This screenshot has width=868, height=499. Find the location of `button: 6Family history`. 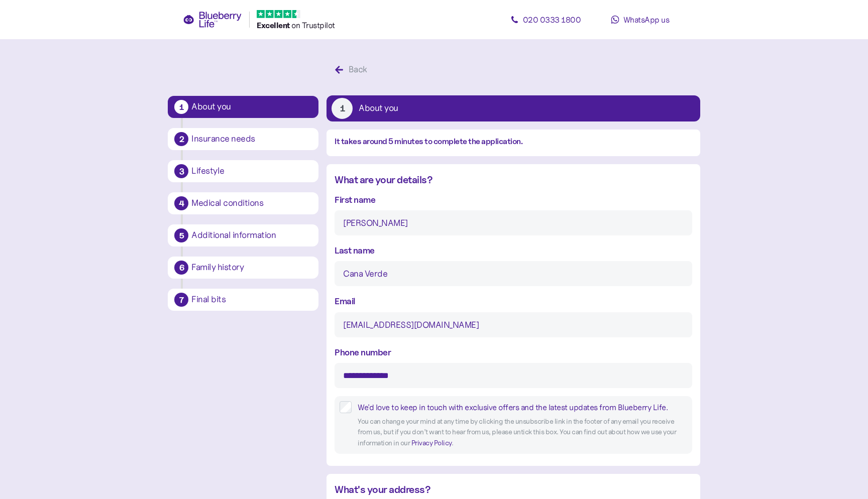

button: 6Family history is located at coordinates (243, 268).